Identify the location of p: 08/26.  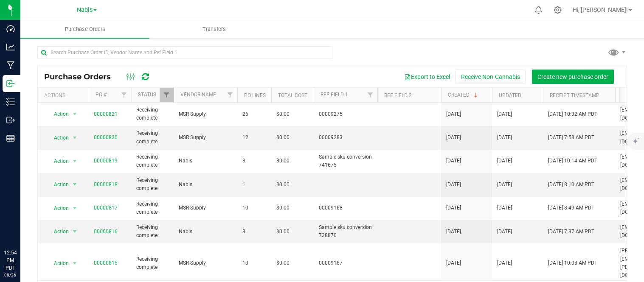
(10, 275).